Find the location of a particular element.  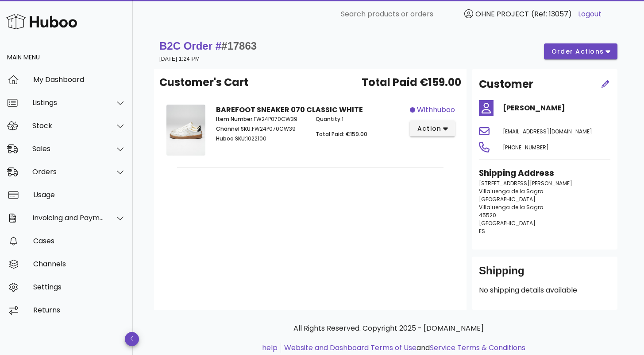

strong: B2C Order # is located at coordinates (208, 46).